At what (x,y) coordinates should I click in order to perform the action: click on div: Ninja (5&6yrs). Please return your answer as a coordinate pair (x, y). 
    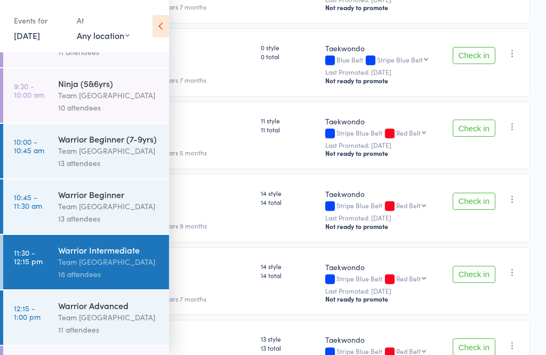
    Looking at the image, I should click on (109, 83).